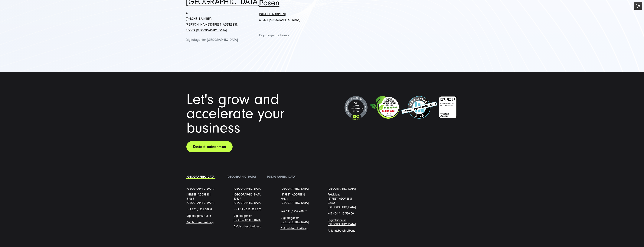  I want to click on a: n, so click(210, 216).